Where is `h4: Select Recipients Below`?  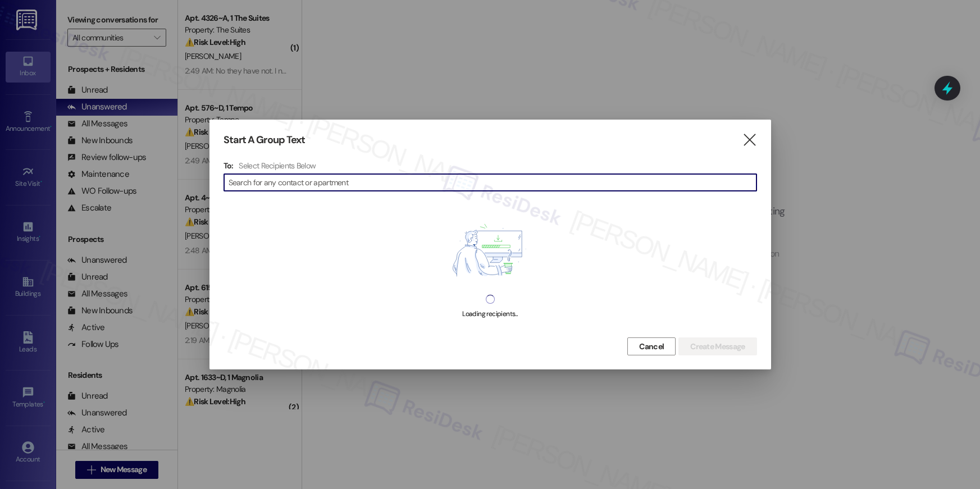
h4: Select Recipients Below is located at coordinates (277, 166).